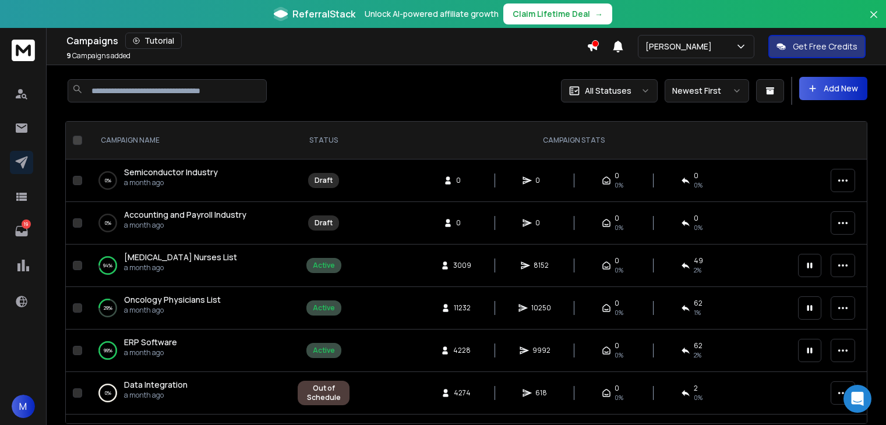  What do you see at coordinates (817, 47) in the screenshot?
I see `button: Get Free Credits` at bounding box center [817, 47].